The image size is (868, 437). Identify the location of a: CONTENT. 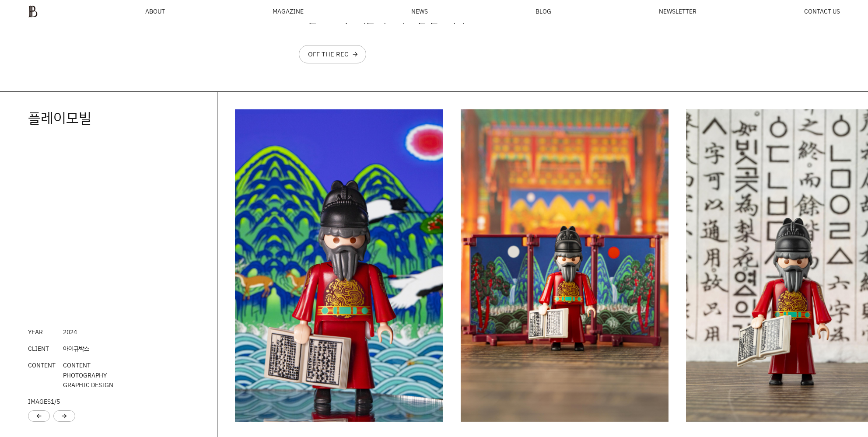
(42, 365).